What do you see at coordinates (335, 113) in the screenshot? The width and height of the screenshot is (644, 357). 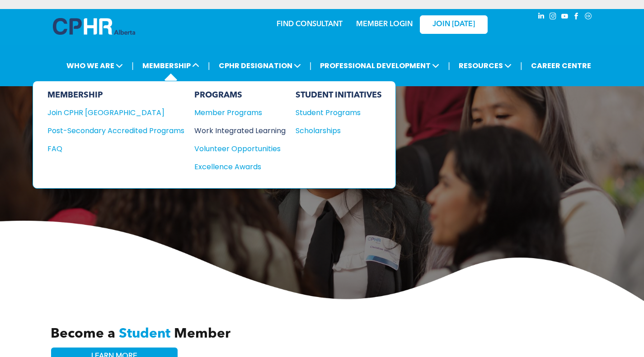 I see `div: Student Programs` at bounding box center [335, 113].